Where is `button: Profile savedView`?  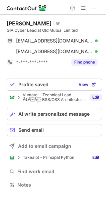
button: Profile savedView is located at coordinates (54, 84).